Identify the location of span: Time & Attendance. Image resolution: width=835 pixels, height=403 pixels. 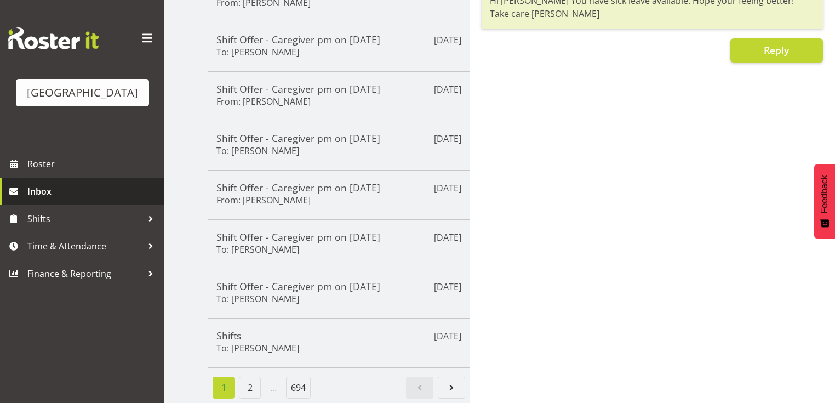
(85, 246).